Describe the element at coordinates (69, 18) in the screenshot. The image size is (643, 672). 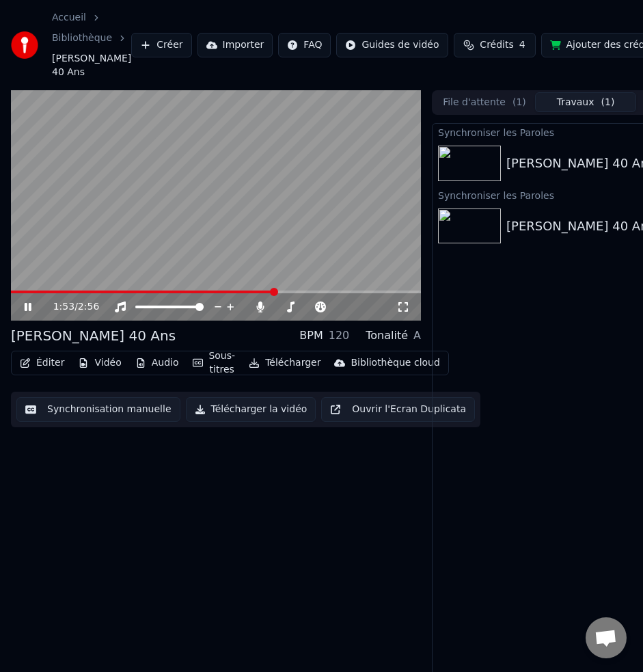
I see `a: Accueil` at that location.